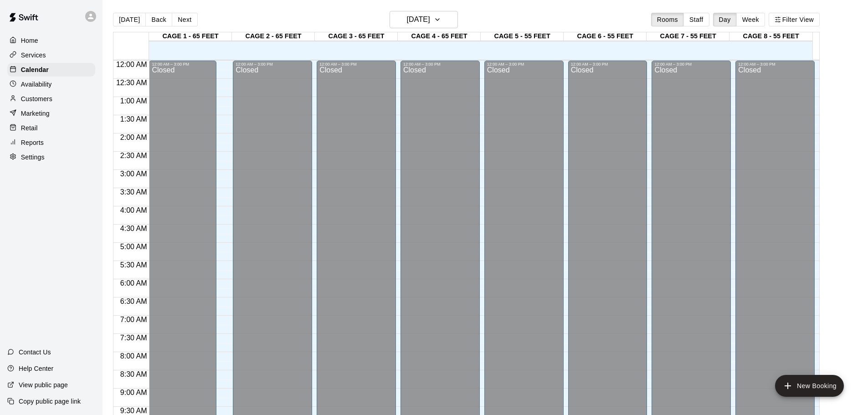 The height and width of the screenshot is (415, 868). What do you see at coordinates (51, 157) in the screenshot?
I see `div: Settings` at bounding box center [51, 157].